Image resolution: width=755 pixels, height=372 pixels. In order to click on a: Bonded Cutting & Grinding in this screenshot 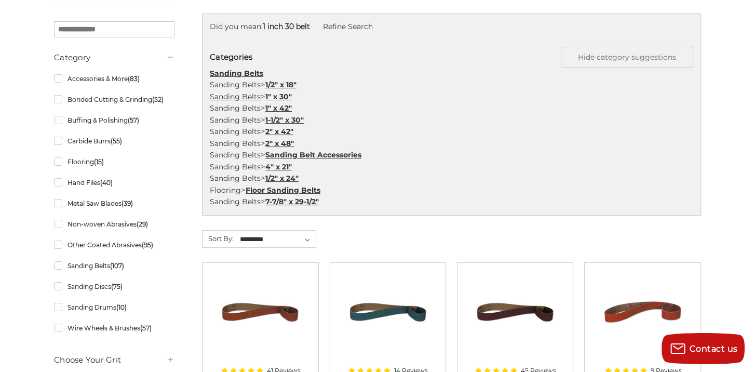, I will do `click(114, 99)`.